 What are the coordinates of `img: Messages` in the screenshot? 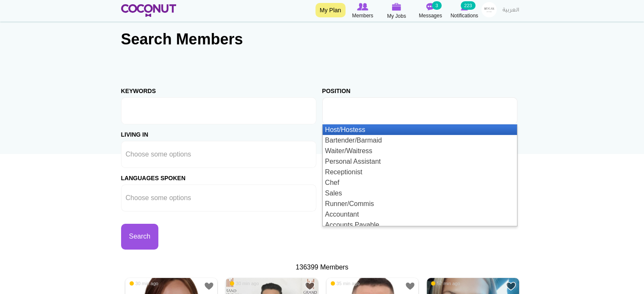 It's located at (430, 7).